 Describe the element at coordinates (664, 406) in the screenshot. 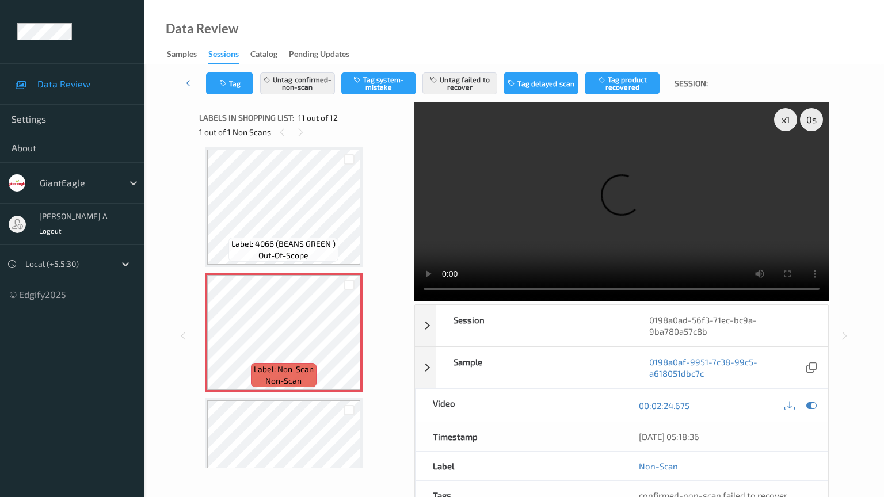

I see `a: 00:02:24.675` at that location.